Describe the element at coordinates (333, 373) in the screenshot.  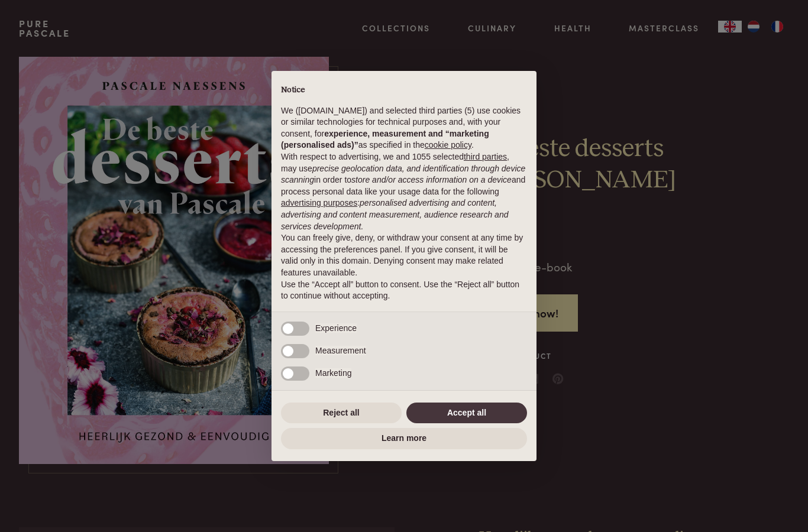
I see `span: Marketing` at that location.